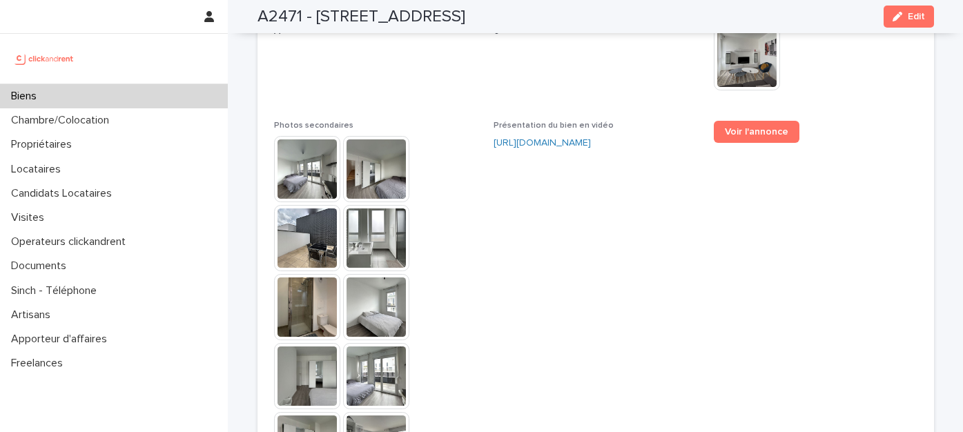  Describe the element at coordinates (26, 96) in the screenshot. I see `p: Biens` at that location.